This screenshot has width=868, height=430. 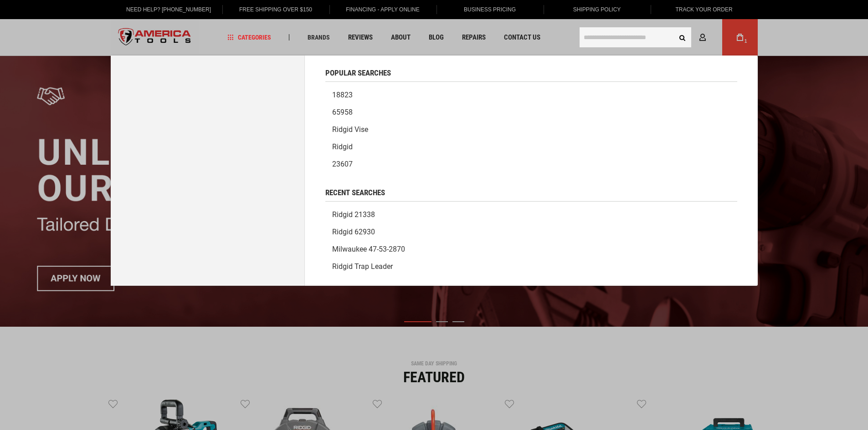 I want to click on a: ridgid trap leader, so click(x=531, y=267).